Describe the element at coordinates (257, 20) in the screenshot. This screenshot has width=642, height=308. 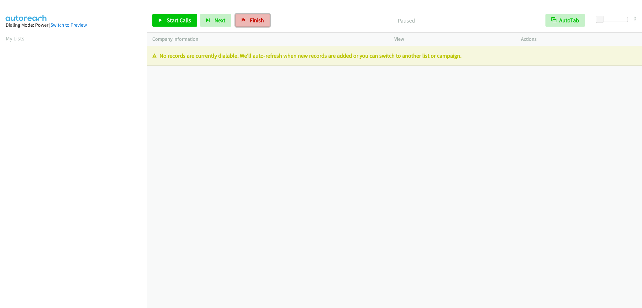
I see `span: Finish` at that location.